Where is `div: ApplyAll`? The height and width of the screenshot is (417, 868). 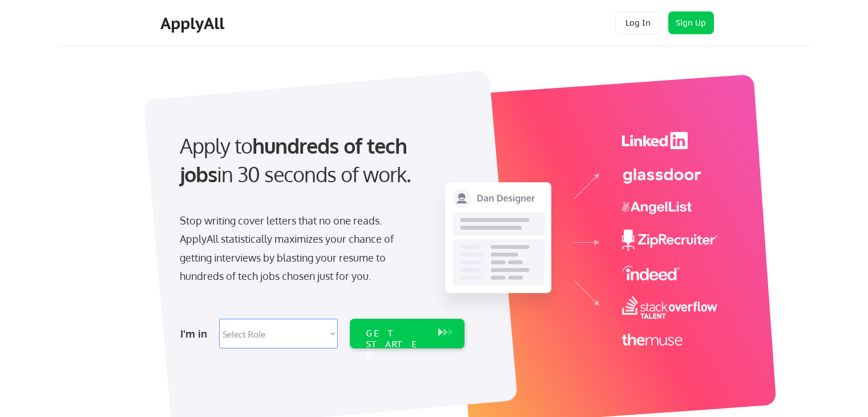 div: ApplyAll is located at coordinates (194, 23).